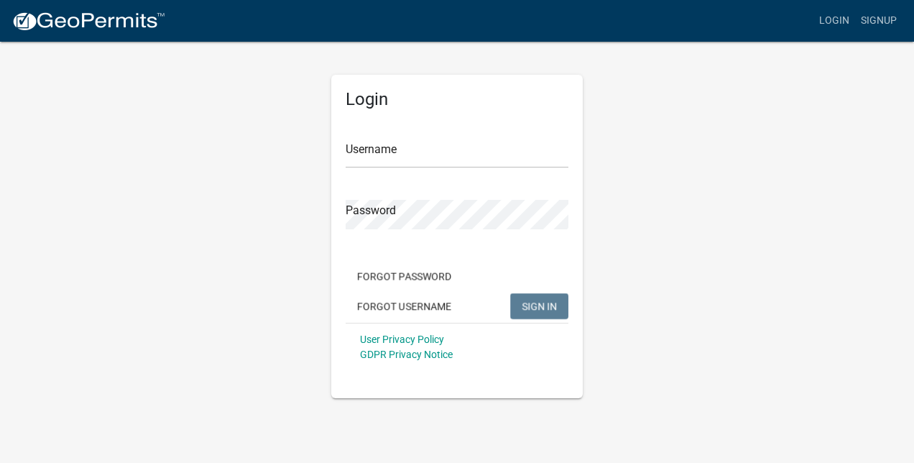 The width and height of the screenshot is (914, 463). I want to click on span: SIGN IN, so click(539, 305).